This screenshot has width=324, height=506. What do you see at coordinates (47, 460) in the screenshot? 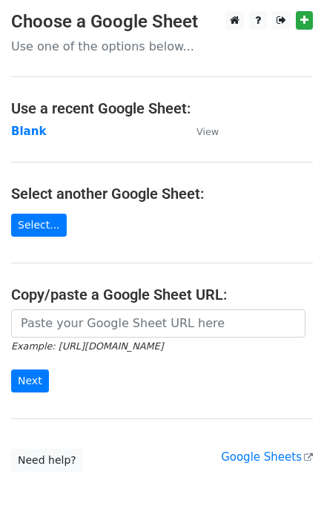
I see `a: Need help?` at bounding box center [47, 460].